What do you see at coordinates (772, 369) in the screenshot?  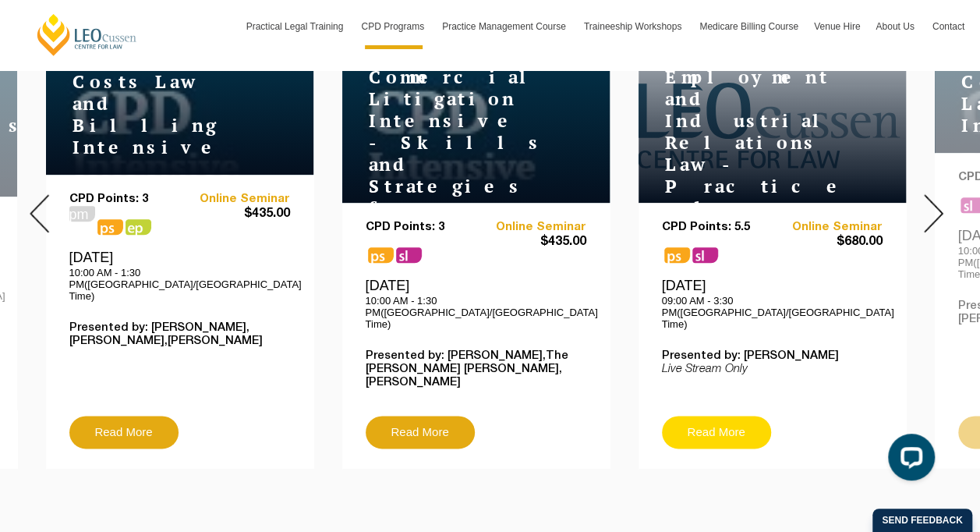 I see `p: Live Stream Only` at bounding box center [772, 369].